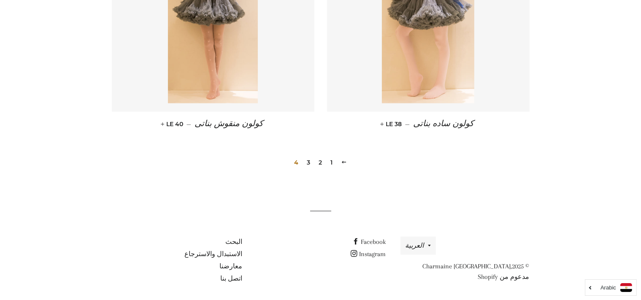 The image size is (641, 300). I want to click on a: Arabic, so click(610, 287).